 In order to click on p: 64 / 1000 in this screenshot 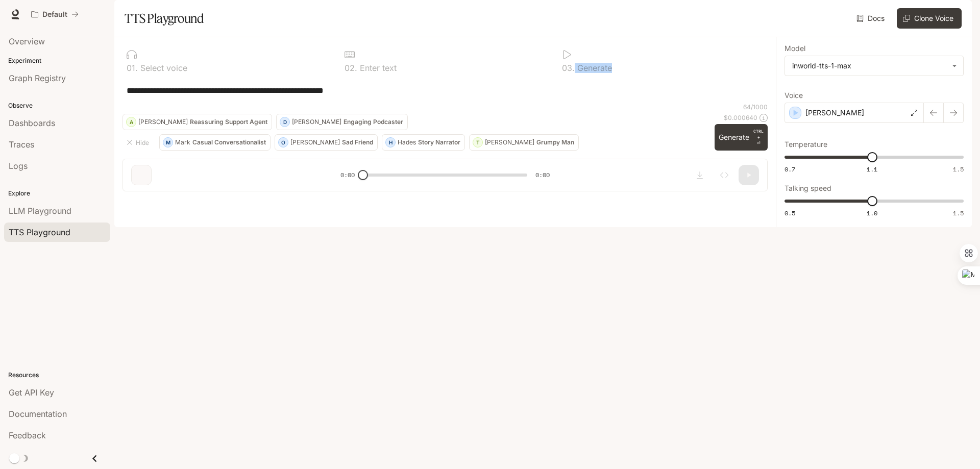, I will do `click(756, 106)`.